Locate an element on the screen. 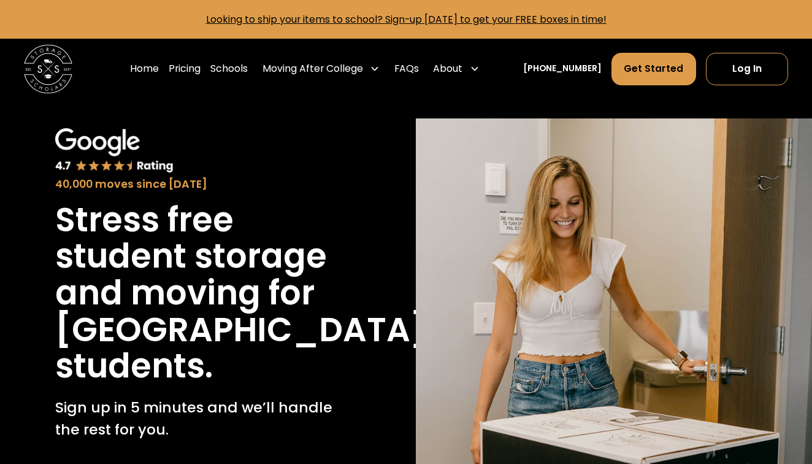  h1: students. is located at coordinates (134, 366).